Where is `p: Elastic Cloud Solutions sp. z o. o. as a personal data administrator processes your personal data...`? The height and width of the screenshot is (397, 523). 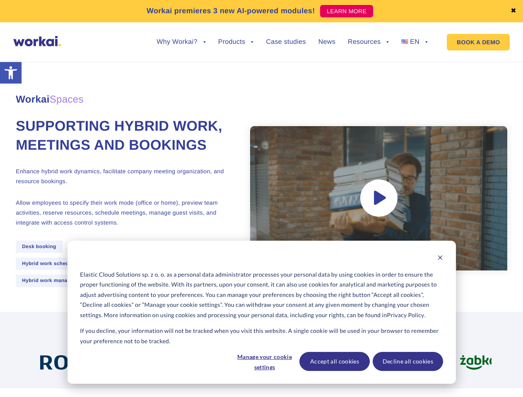 p: Elastic Cloud Solutions sp. z o. o. as a personal data administrator processes your personal data... is located at coordinates (261, 295).